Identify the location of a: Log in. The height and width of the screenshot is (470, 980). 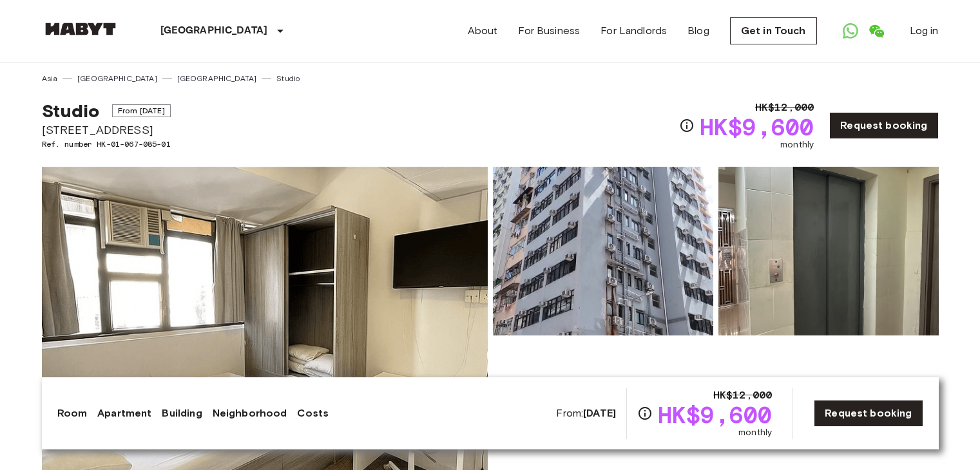
(924, 31).